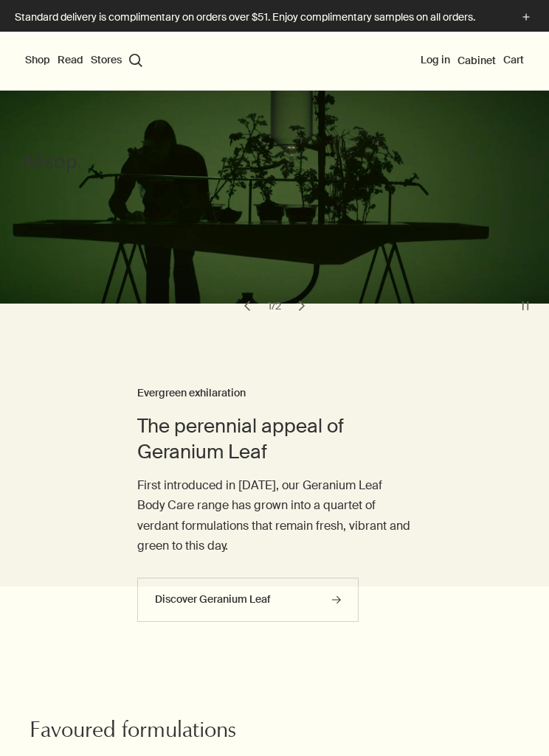  Describe the element at coordinates (472, 61) in the screenshot. I see `nav: supplementary` at that location.